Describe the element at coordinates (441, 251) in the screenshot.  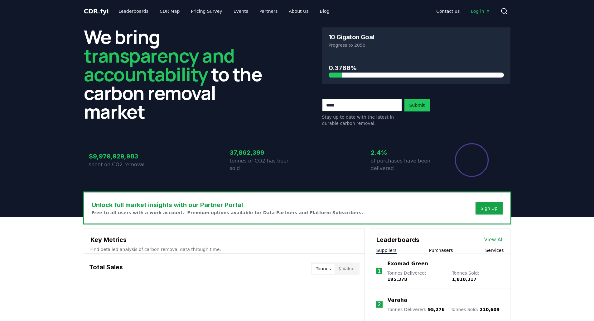
I see `button: Purchasers` at that location.